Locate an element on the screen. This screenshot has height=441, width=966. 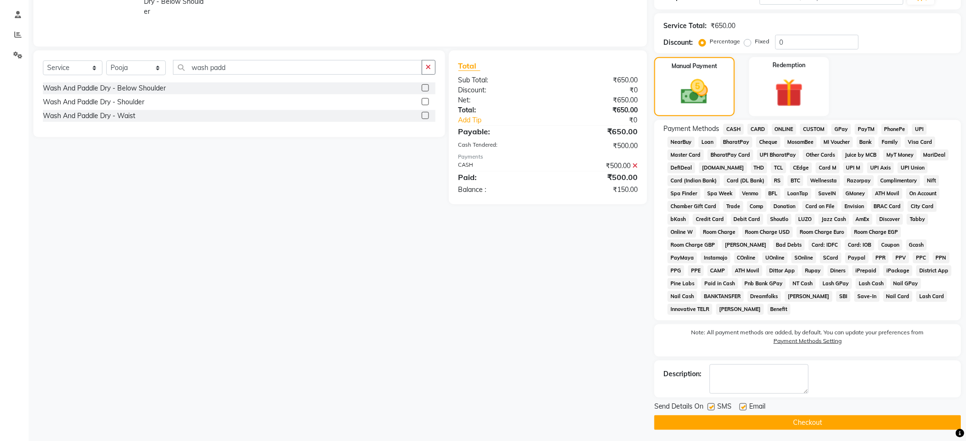
span: CASH is located at coordinates (734, 129).